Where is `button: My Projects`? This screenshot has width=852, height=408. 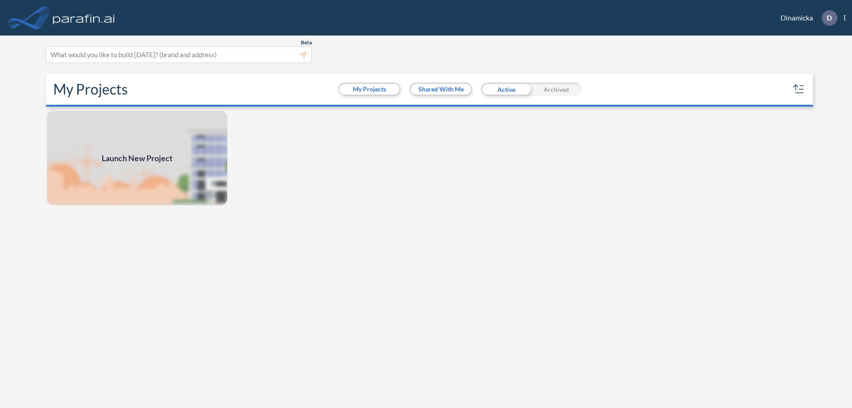 button: My Projects is located at coordinates (369, 89).